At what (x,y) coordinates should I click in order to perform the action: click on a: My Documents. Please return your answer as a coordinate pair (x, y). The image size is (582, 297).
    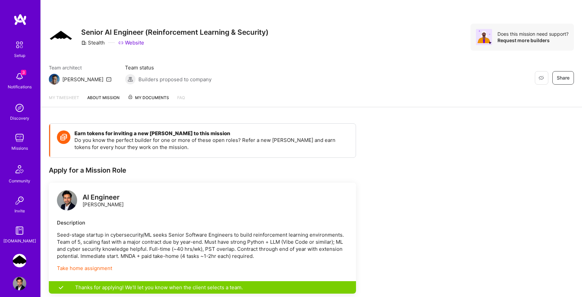
    Looking at the image, I should click on (148, 100).